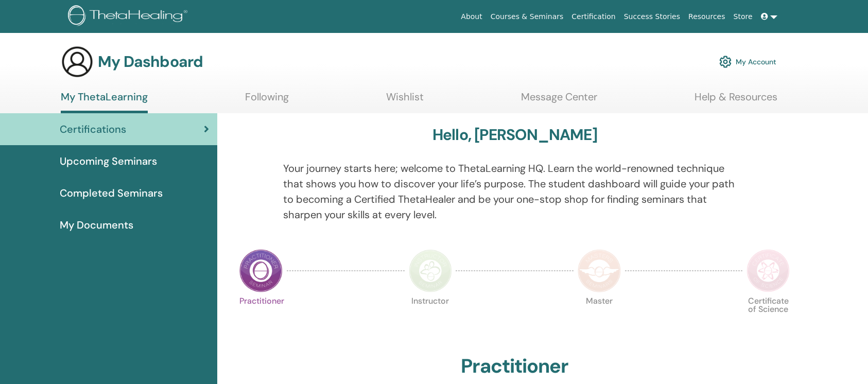  Describe the element at coordinates (707, 16) in the screenshot. I see `a: Resources` at that location.